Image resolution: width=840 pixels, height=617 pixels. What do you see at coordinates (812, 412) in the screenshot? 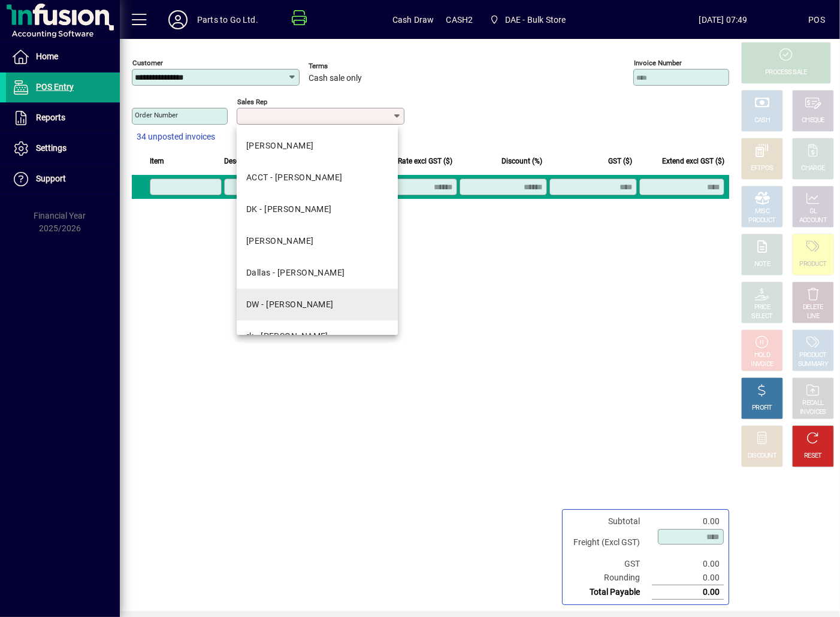
I see `div: INVOICES` at bounding box center [812, 412].